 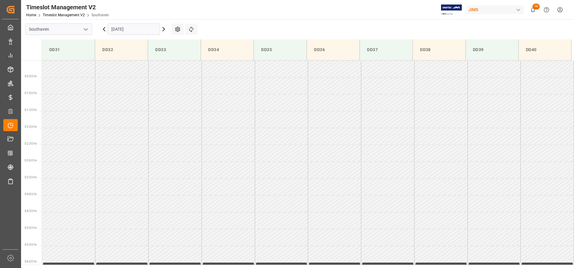 I want to click on a: Home, so click(x=31, y=15).